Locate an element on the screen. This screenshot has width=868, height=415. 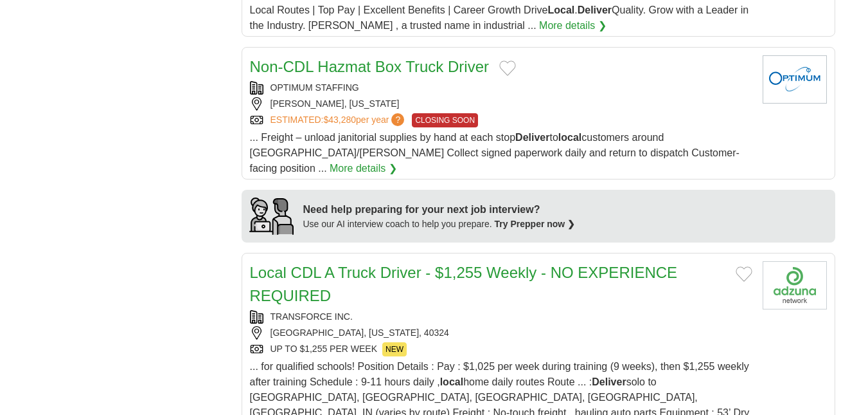
a: Local CDL A Truck Driver - $1,255 Weekly - NO EXPERIENCE REQUIRED is located at coordinates (464, 283).